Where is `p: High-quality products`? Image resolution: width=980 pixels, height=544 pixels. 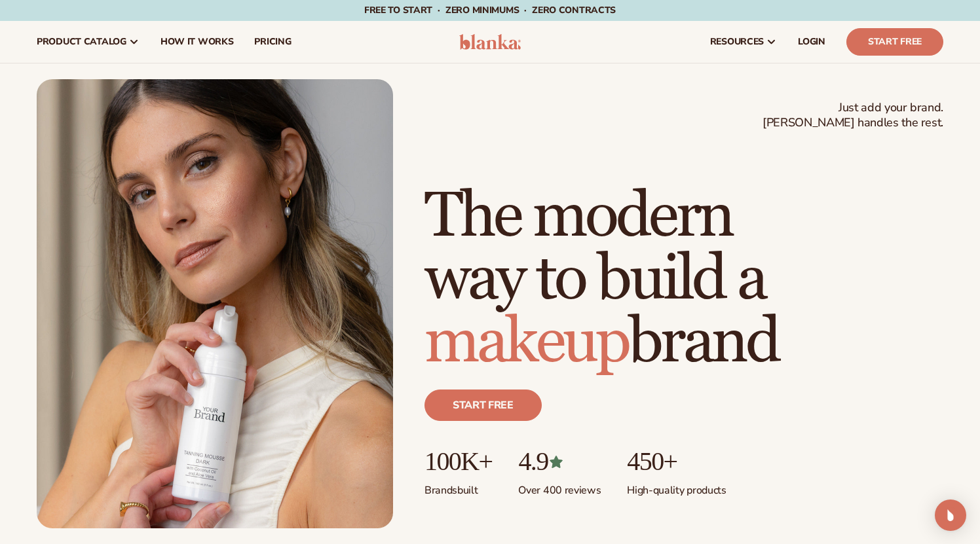 p: High-quality products is located at coordinates (676, 486).